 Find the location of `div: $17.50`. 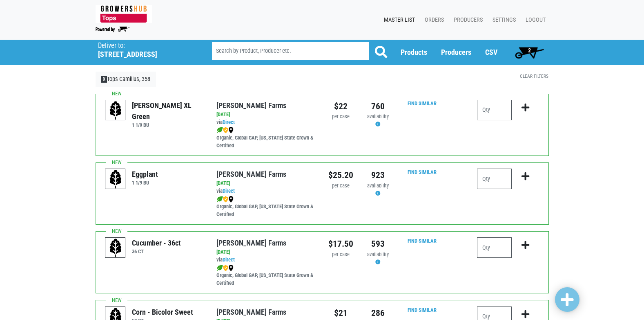

div: $17.50 is located at coordinates (341, 244).